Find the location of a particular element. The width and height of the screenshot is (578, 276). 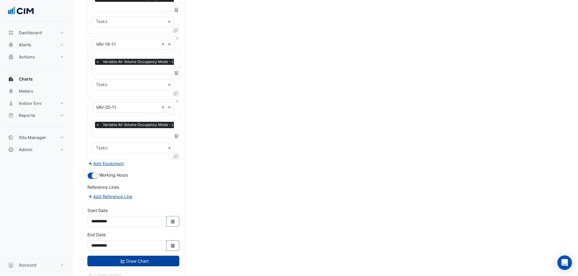

app-icon: Reports is located at coordinates (11, 116).